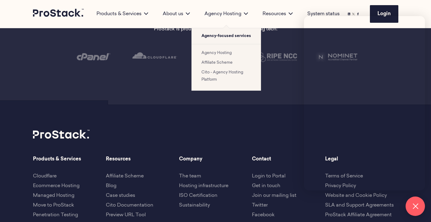 The height and width of the screenshot is (222, 431). What do you see at coordinates (217, 53) in the screenshot?
I see `a: Agency Hosting` at bounding box center [217, 53].